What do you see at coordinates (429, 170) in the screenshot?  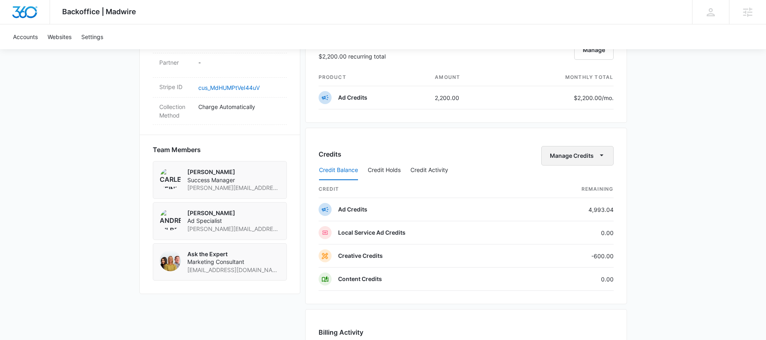 I see `button: Credit Activity` at bounding box center [429, 170].